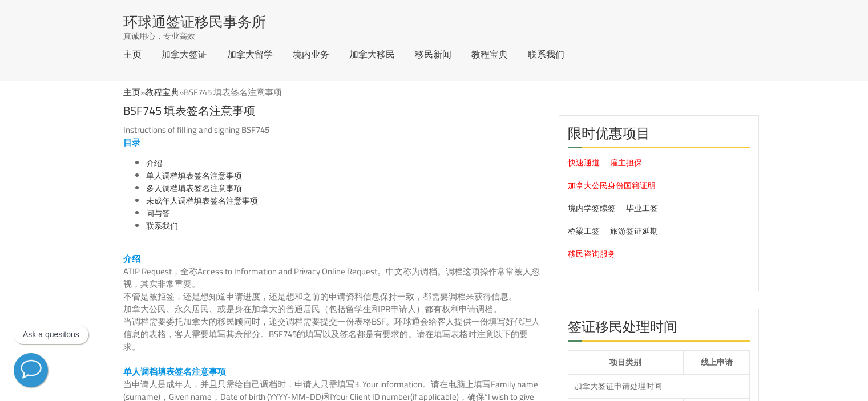 This screenshot has height=401, width=868. Describe the element at coordinates (584, 163) in the screenshot. I see `a: 快速通道` at that location.